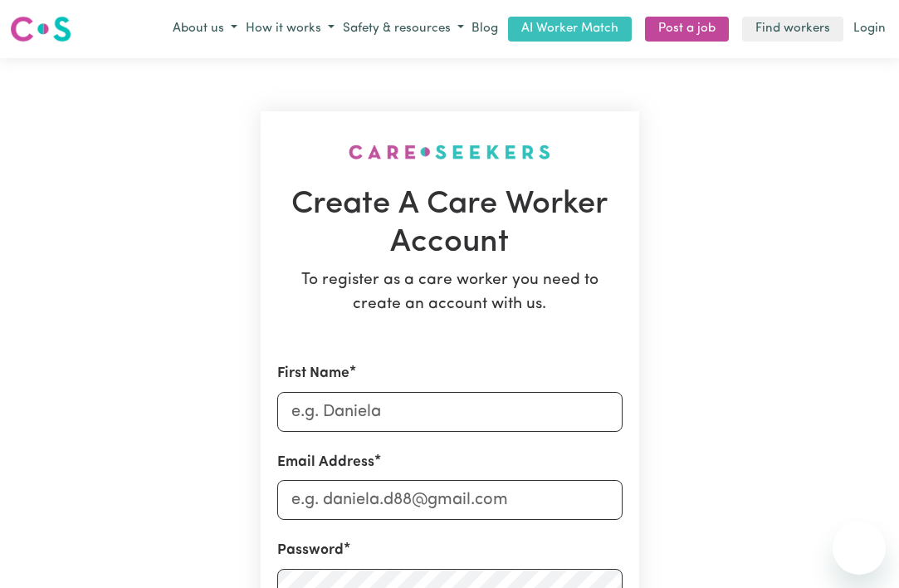 The width and height of the screenshot is (899, 588). Describe the element at coordinates (205, 29) in the screenshot. I see `button: About us` at that location.